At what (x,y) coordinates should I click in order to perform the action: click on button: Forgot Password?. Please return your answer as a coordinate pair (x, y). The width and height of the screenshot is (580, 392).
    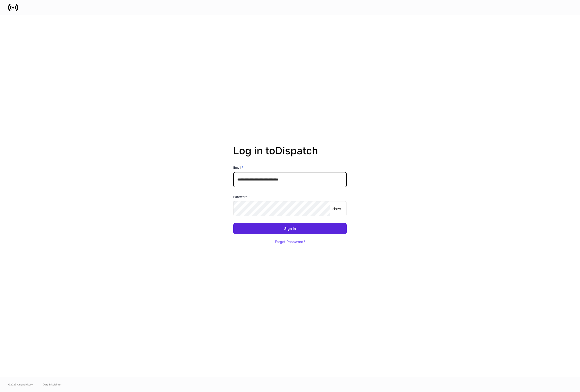
    Looking at the image, I should click on (290, 242).